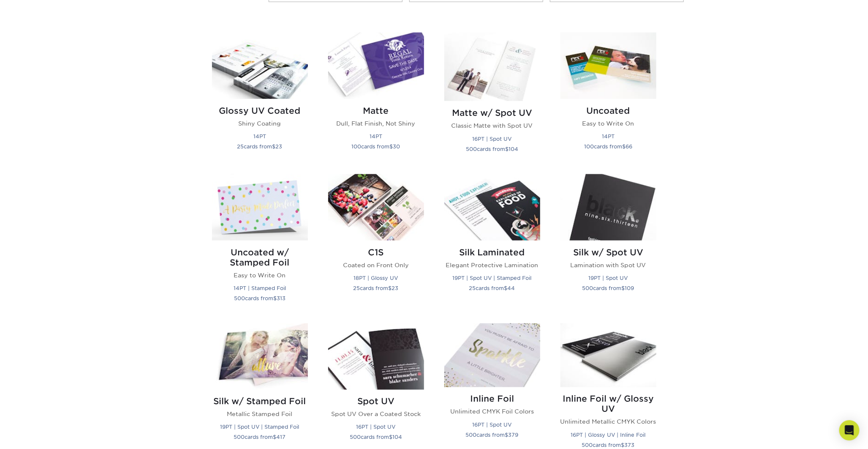  What do you see at coordinates (376, 356) in the screenshot?
I see `img: Spot UV Postcards` at bounding box center [376, 356].